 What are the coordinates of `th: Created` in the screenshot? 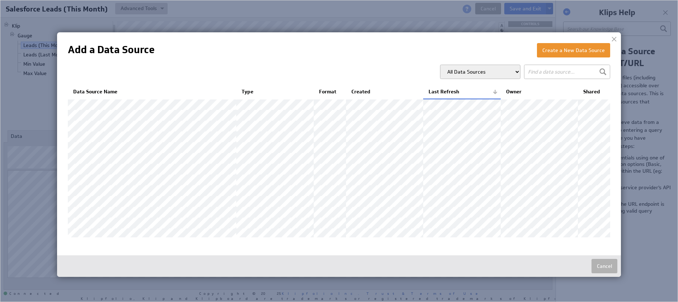 It's located at (385, 92).